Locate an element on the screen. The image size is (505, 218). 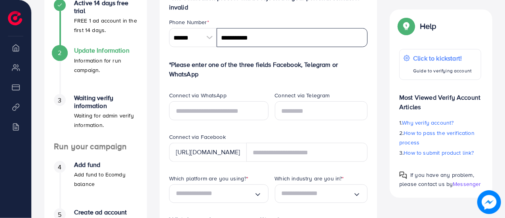
p: FREE 1 ad account in the first 14 days. is located at coordinates (106, 25).